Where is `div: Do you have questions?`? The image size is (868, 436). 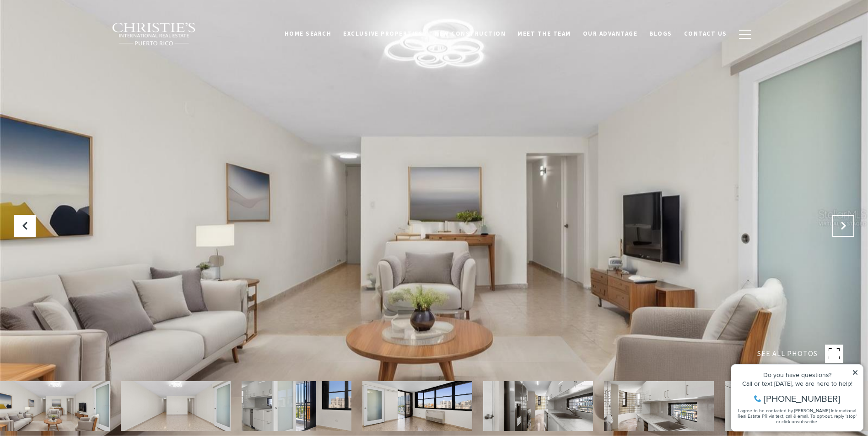
div: Do you have questions? is located at coordinates (71, 24).